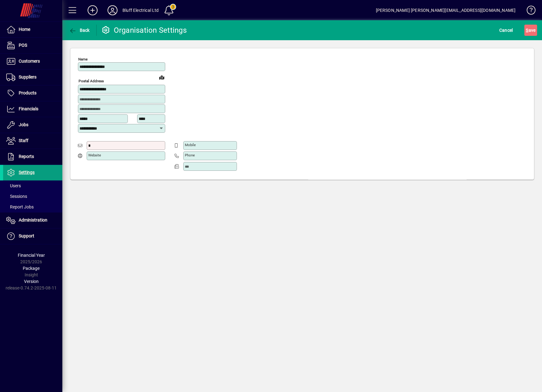 This screenshot has height=392, width=542. What do you see at coordinates (29, 61) in the screenshot?
I see `span: Customers` at bounding box center [29, 61].